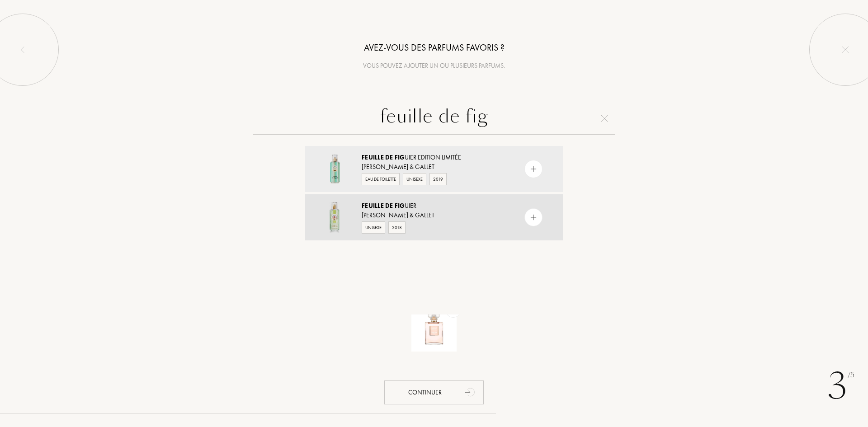 Image resolution: width=868 pixels, height=427 pixels. Describe the element at coordinates (434, 392) in the screenshot. I see `div: Continuer` at that location.